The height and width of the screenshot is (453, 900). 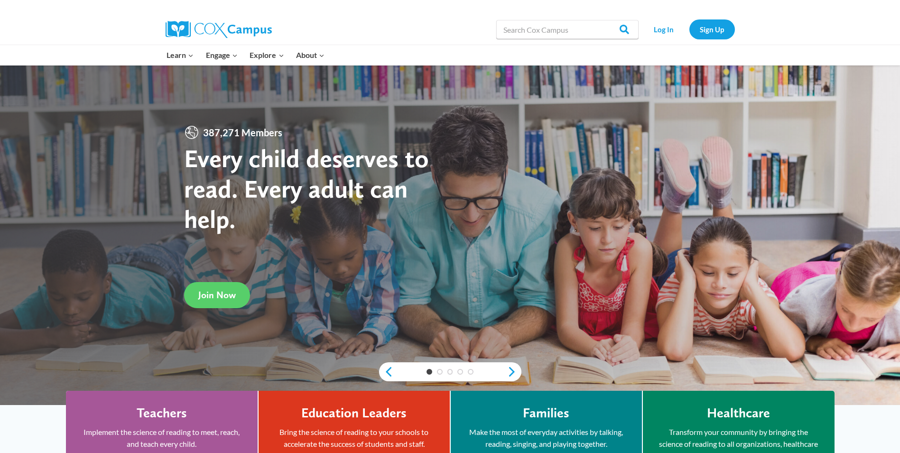 I want to click on span: Join Now, so click(x=217, y=295).